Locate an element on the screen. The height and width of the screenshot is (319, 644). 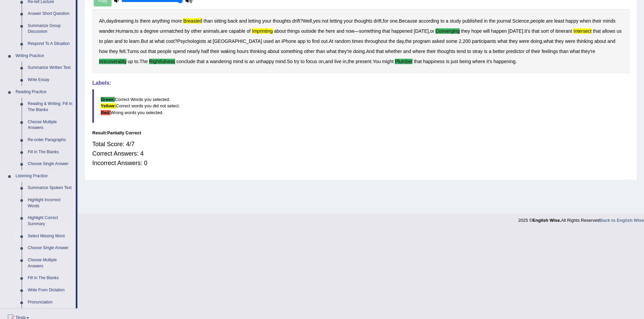
b: feelings is located at coordinates (550, 51).